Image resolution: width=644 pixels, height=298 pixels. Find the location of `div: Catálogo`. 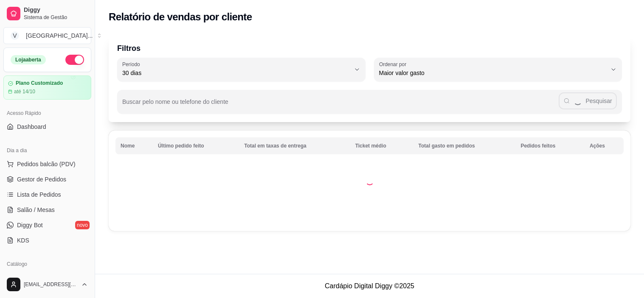

div: Catálogo is located at coordinates (47, 264).